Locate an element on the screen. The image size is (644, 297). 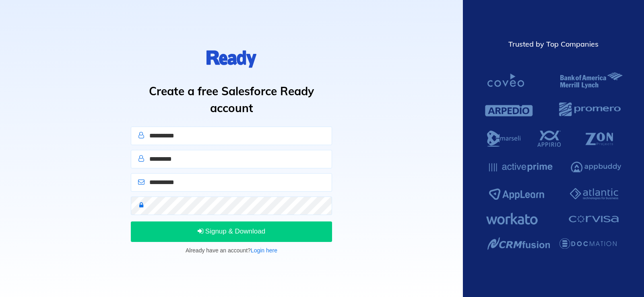
p: Already have an account? is located at coordinates (232, 250).